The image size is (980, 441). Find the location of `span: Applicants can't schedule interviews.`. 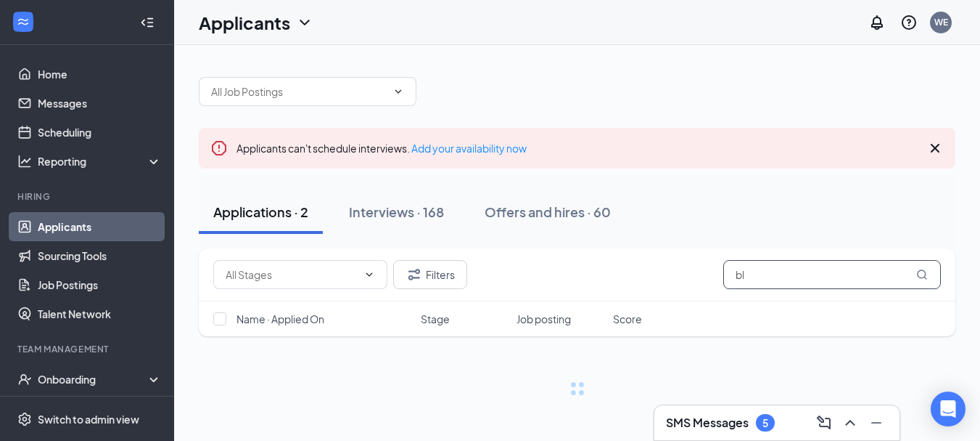

span: Applicants can't schedule interviews. is located at coordinates (382, 148).